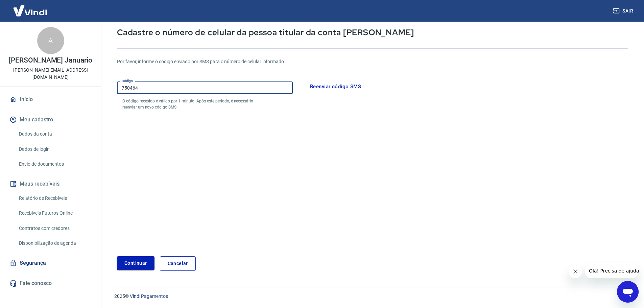 The image size is (644, 308). Describe the element at coordinates (623, 11) in the screenshot. I see `button: Sair` at that location.